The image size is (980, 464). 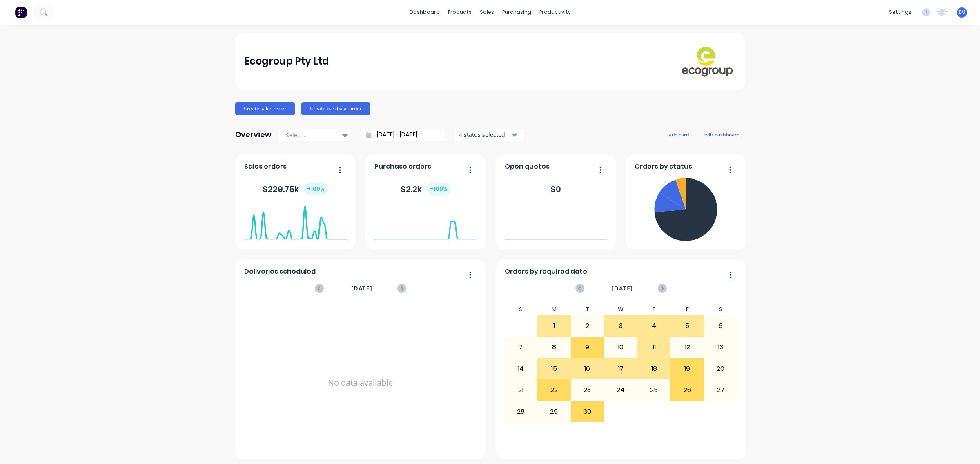 I want to click on div: 14, so click(x=521, y=369).